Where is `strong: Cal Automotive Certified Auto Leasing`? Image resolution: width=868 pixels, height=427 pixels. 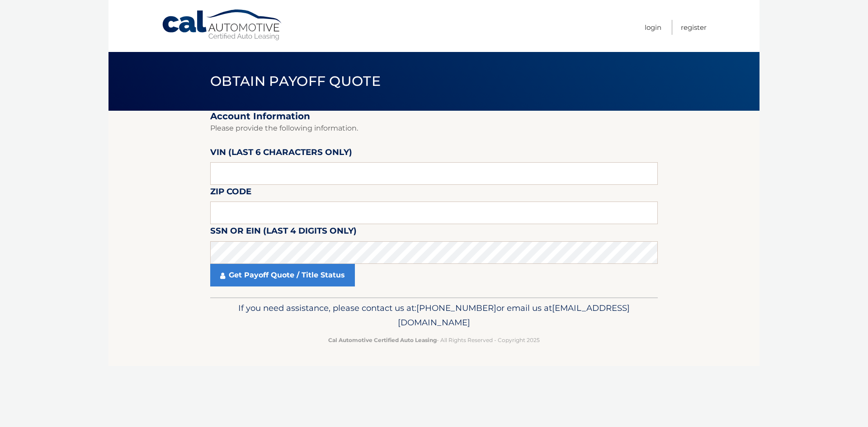
strong: Cal Automotive Certified Auto Leasing is located at coordinates (382, 340).